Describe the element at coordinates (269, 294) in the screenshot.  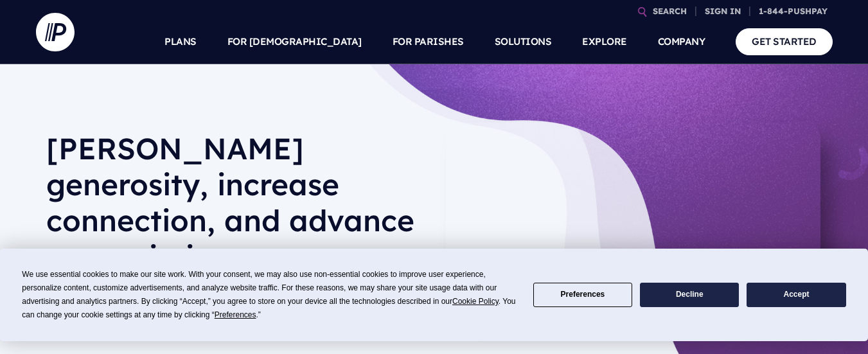
I see `div: We use essential cookies to make our site work. With your consent, we may also use non-essential ...` at that location.